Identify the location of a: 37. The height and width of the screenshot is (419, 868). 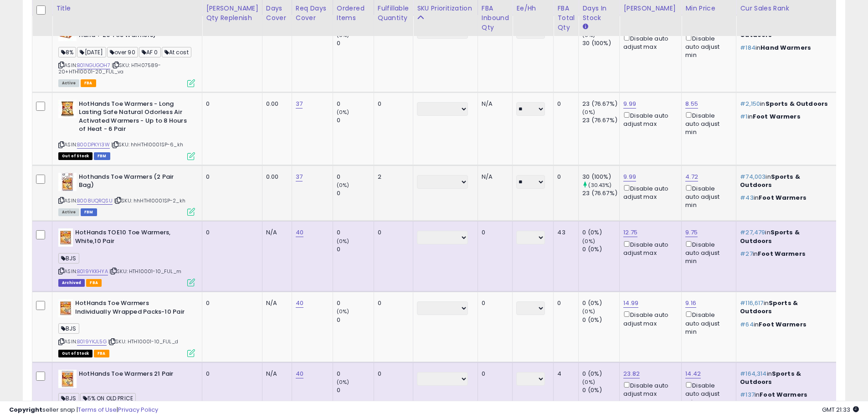
(299, 104).